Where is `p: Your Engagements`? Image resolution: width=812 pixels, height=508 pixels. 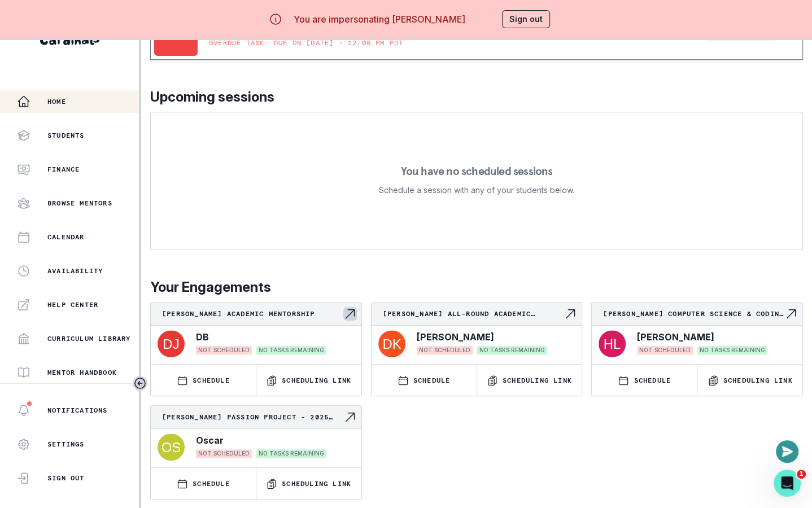 p: Your Engagements is located at coordinates (477, 288).